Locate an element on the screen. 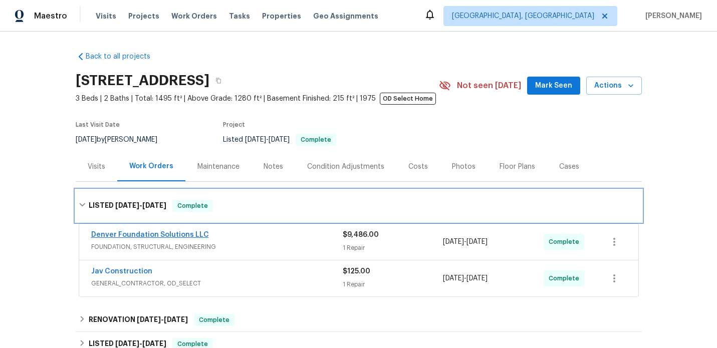 The height and width of the screenshot is (348, 717). a: Jav Construction is located at coordinates (122, 272).